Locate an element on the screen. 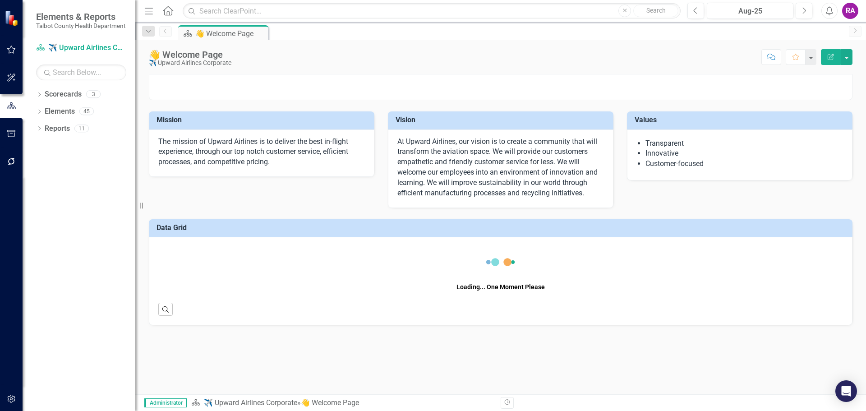  li: Innovative is located at coordinates (744, 153).